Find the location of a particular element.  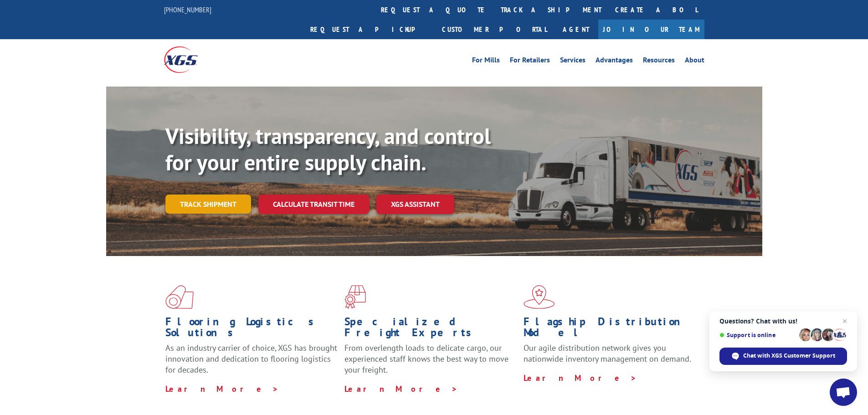

b: Visibility, transparency, and control for your entire supply chain. is located at coordinates (328, 149).